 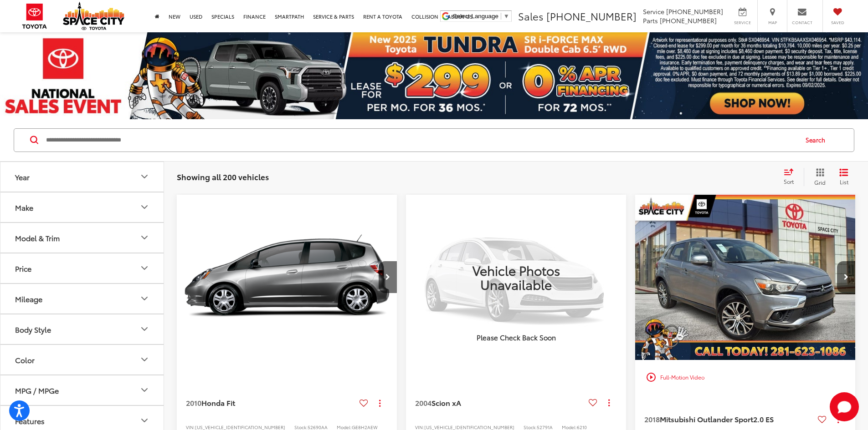 What do you see at coordinates (481, 16) in the screenshot?
I see `a: Select Language​` at bounding box center [481, 16].